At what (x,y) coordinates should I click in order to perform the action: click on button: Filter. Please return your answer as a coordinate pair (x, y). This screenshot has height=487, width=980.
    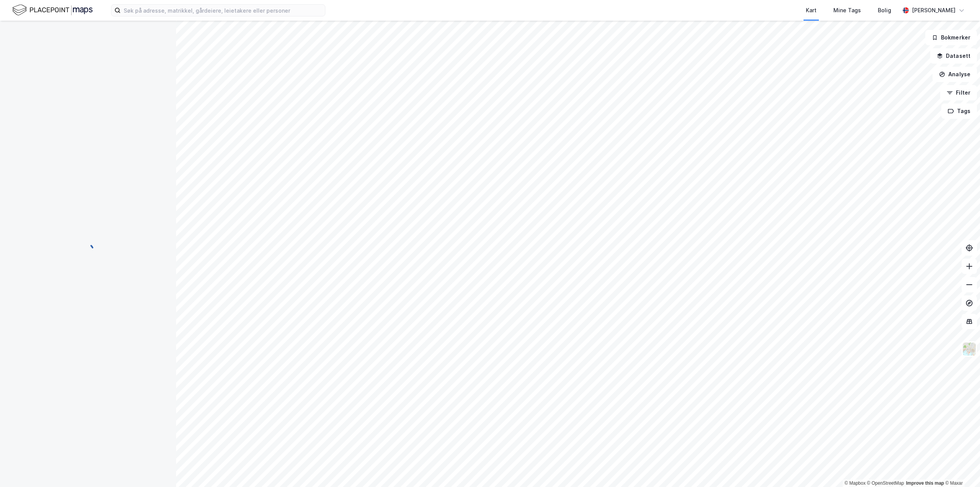
    Looking at the image, I should click on (958, 93).